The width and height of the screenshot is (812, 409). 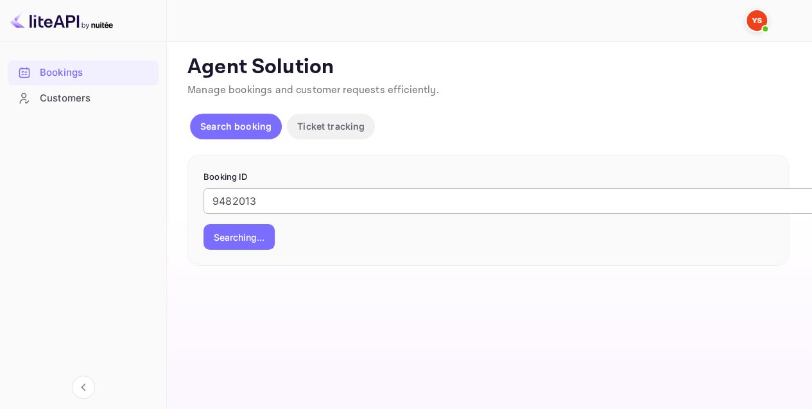 I want to click on p: Booking ID, so click(x=488, y=177).